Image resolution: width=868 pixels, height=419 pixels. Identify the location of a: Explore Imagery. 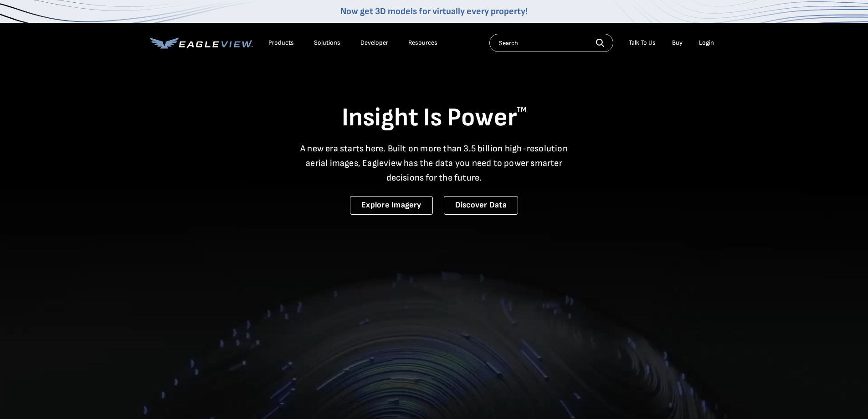
(391, 205).